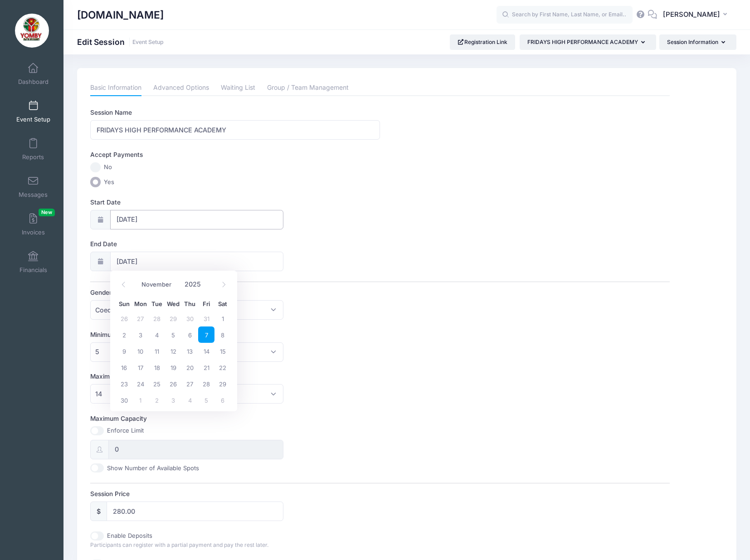 The width and height of the screenshot is (750, 560). What do you see at coordinates (108, 167) in the screenshot?
I see `span: No` at bounding box center [108, 167].